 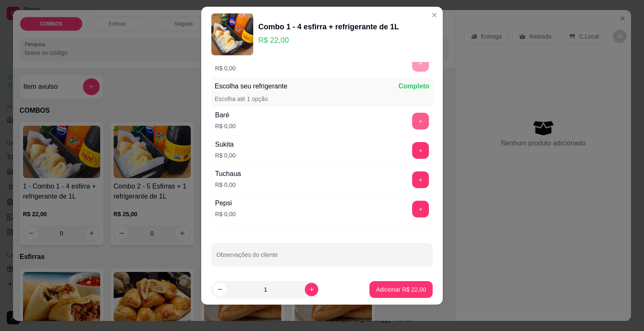 I want to click on div: Combo 1 - 4 esfirra + refrigerante de 1L, so click(x=329, y=27).